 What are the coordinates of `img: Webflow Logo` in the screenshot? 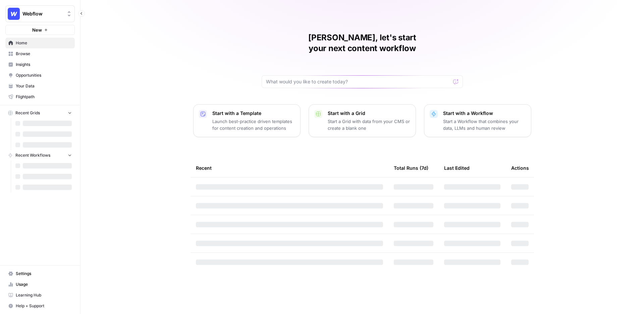 It's located at (14, 14).